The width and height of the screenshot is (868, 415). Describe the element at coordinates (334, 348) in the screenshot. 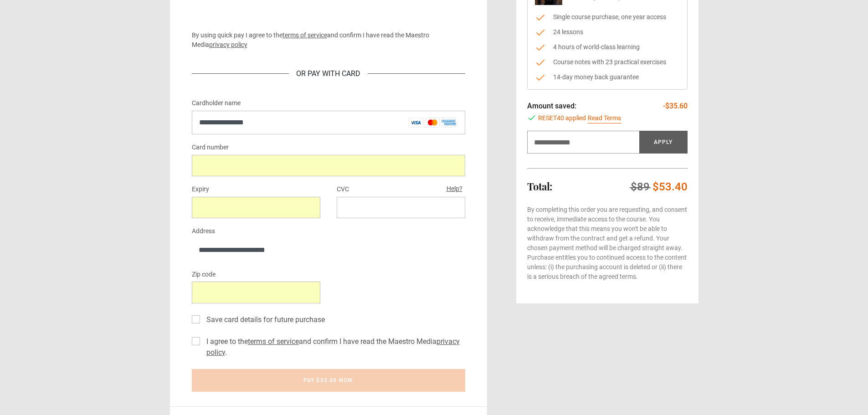

I see `label: I agree to the and confirm I have read the Maestro Media .` at that location.